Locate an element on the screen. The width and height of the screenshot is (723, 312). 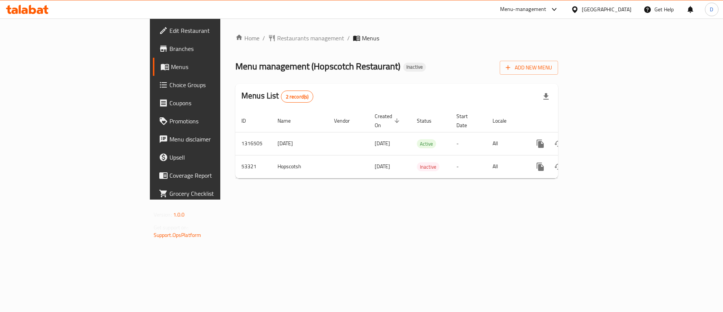
span: 1.0.0 is located at coordinates (179, 214).